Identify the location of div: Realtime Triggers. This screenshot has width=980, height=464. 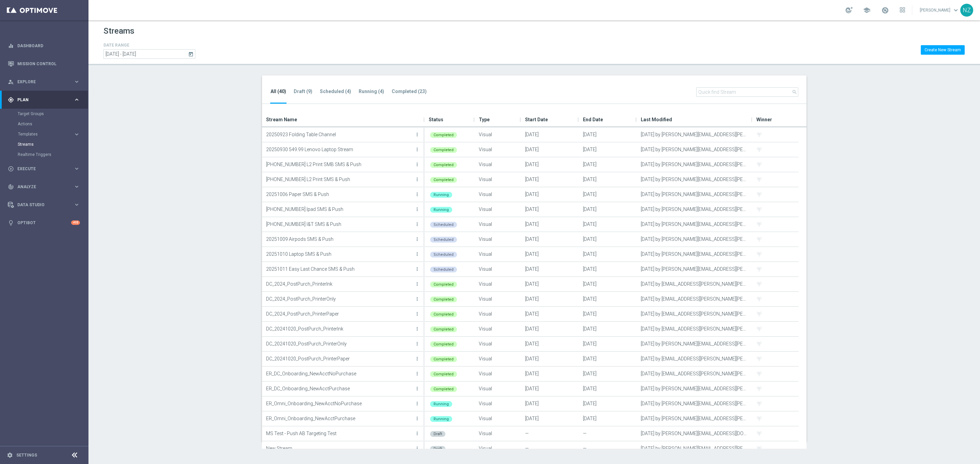
(53, 155).